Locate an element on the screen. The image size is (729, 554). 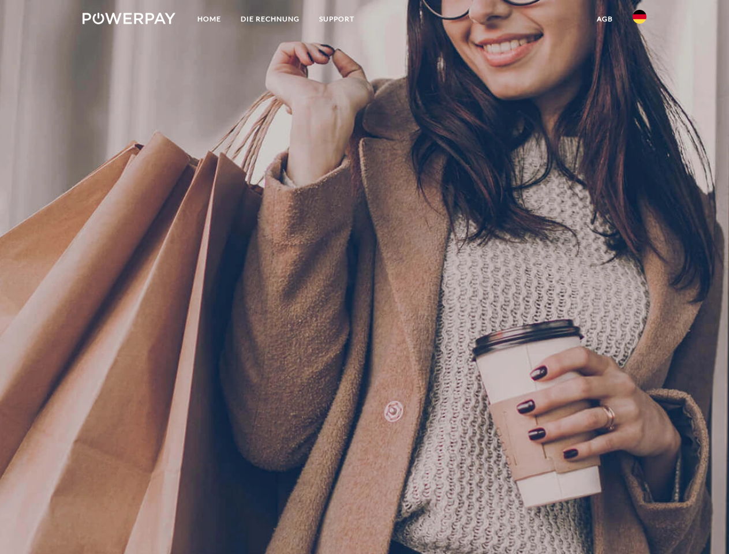
img: logo-powerpay-white.svg is located at coordinates (129, 18).